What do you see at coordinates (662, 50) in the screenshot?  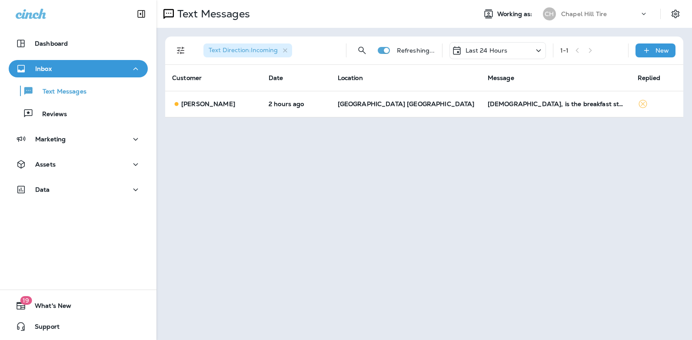 I see `p: New` at bounding box center [662, 50].